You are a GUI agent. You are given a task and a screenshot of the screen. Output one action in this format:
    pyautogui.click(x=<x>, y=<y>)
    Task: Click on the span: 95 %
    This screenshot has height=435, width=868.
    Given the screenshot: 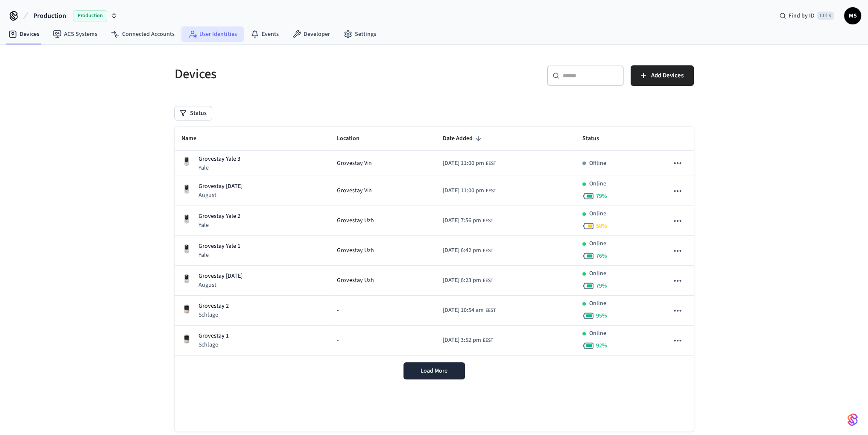 What is the action you would take?
    pyautogui.click(x=602, y=316)
    